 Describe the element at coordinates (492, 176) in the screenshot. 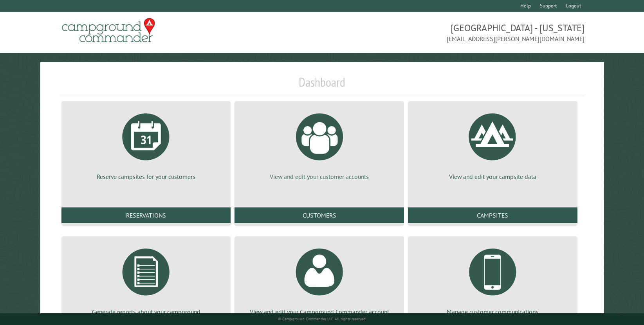

I see `p: View and edit your campsite data` at that location.